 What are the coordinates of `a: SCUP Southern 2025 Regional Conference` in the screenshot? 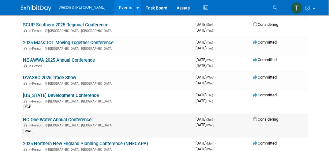 It's located at (66, 25).